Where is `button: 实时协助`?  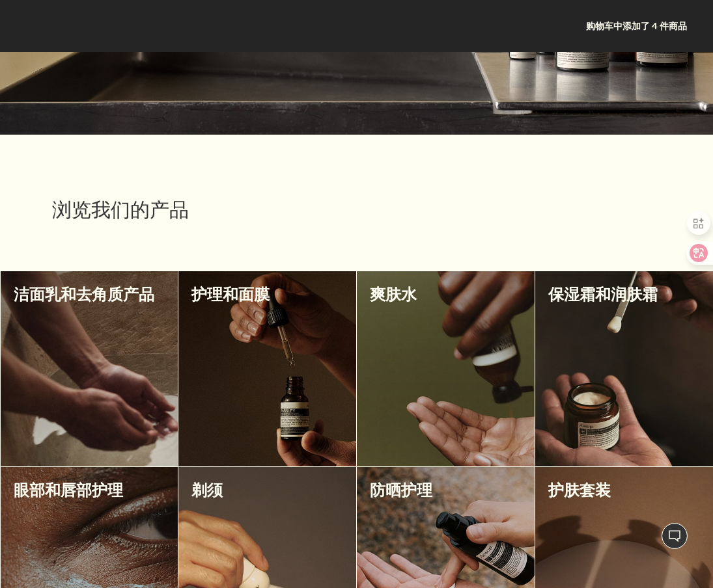 button: 实时协助 is located at coordinates (675, 536).